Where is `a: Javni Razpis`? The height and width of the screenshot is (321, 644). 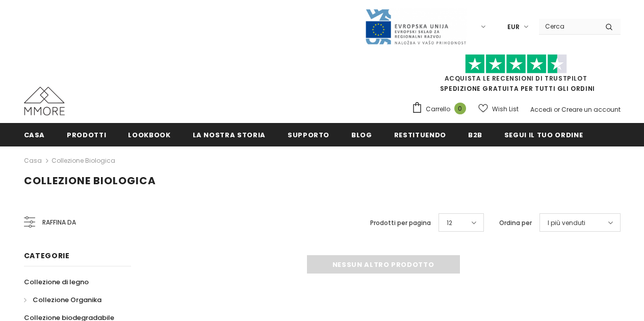
a: Javni Razpis is located at coordinates (416, 26).